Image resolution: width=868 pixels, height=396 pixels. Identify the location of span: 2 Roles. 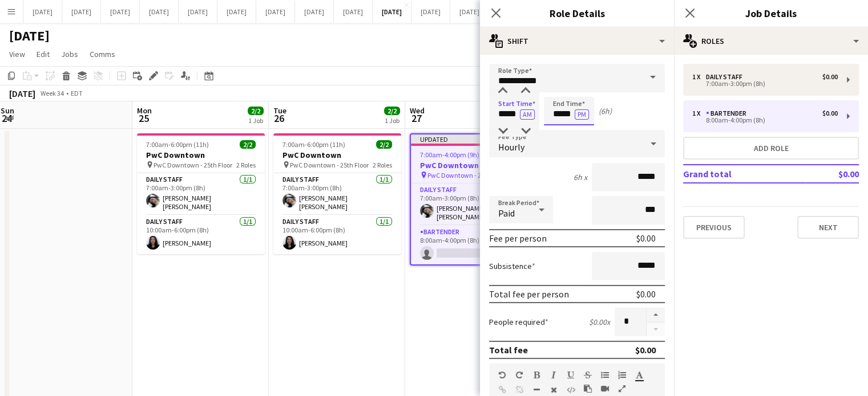
(383, 165).